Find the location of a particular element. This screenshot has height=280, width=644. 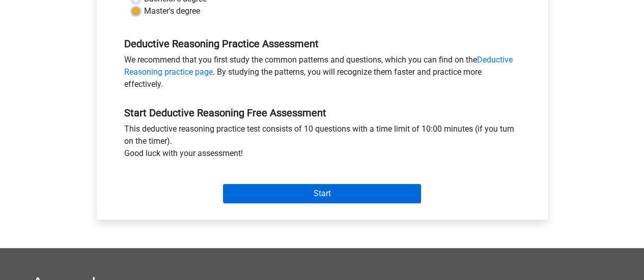

label: Master's degree is located at coordinates (172, 11).